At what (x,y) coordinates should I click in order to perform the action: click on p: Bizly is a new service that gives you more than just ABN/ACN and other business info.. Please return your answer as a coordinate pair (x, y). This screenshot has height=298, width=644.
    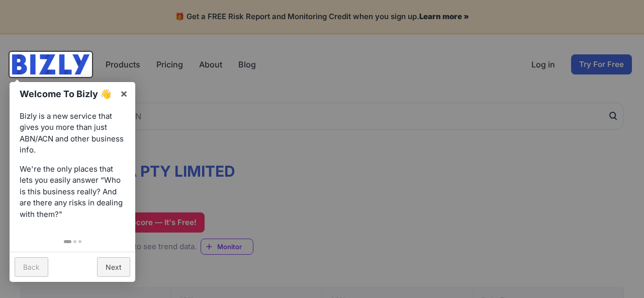
    Looking at the image, I should click on (72, 133).